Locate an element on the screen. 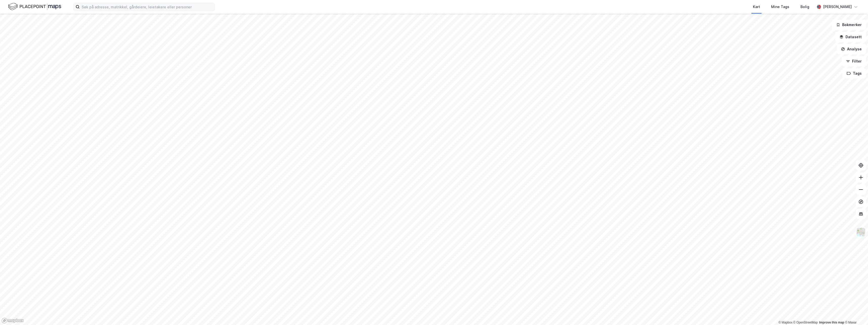 The width and height of the screenshot is (868, 325). button: Bokmerker is located at coordinates (848, 25).